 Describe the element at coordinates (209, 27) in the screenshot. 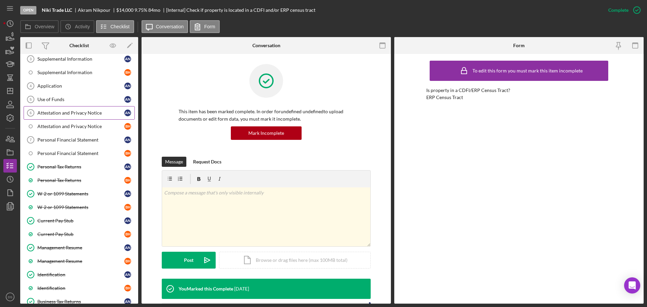

I see `label: Form` at that location.